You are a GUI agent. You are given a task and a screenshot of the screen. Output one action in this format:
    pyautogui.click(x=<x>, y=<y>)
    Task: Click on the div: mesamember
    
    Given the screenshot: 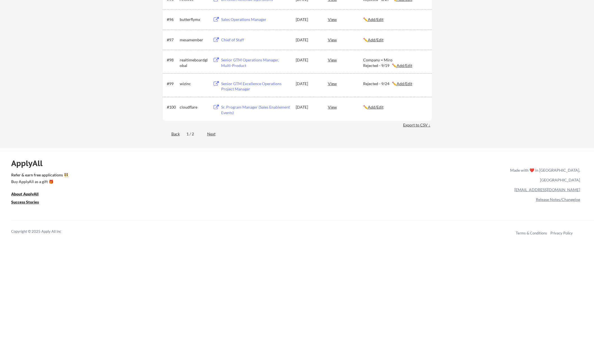 What is the action you would take?
    pyautogui.click(x=194, y=40)
    